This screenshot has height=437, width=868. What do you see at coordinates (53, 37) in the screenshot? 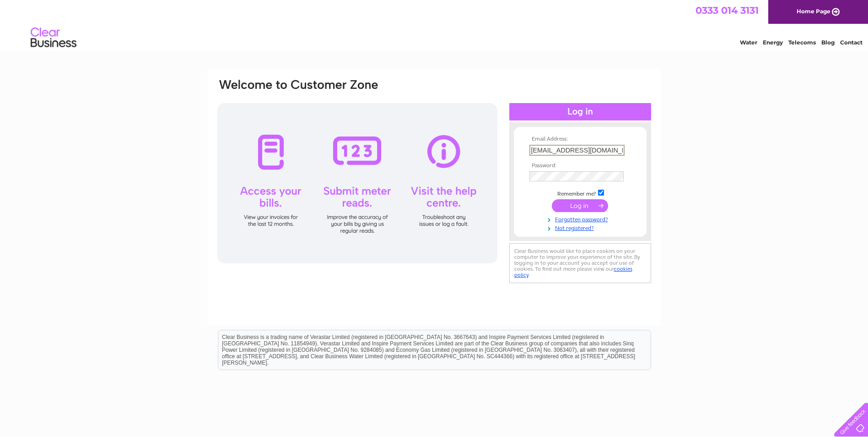
I see `img: logo.png` at bounding box center [53, 37].